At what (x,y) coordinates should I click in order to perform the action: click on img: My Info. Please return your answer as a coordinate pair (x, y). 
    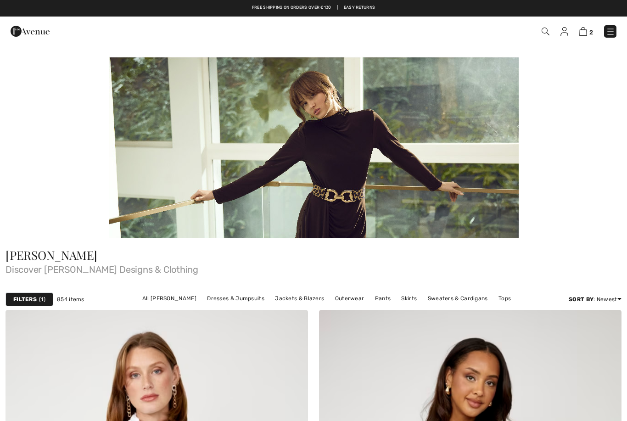
    Looking at the image, I should click on (564, 32).